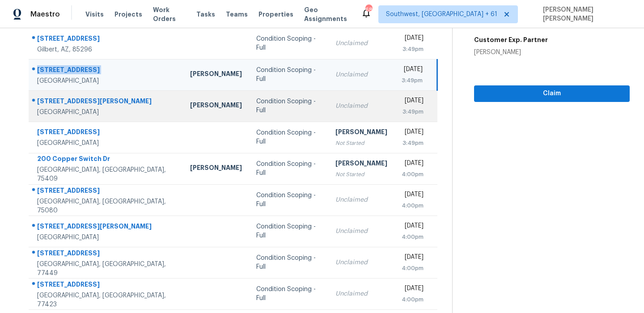 The image size is (644, 313). I want to click on span: Projects, so click(128, 14).